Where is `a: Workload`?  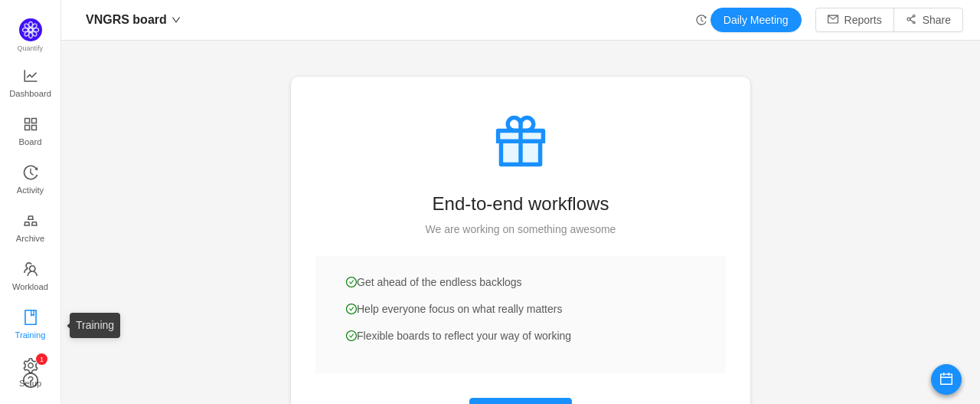
a: Workload is located at coordinates (31, 277).